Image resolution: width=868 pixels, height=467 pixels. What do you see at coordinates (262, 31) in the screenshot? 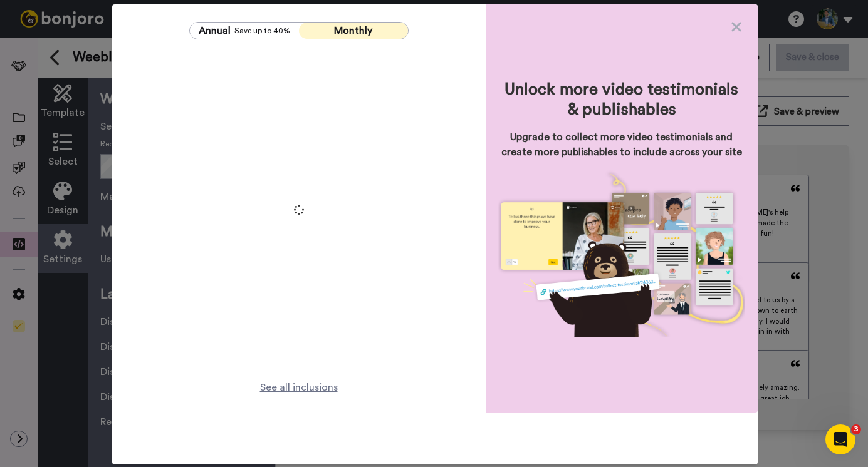
I see `span: Save up to 40%` at bounding box center [262, 31].